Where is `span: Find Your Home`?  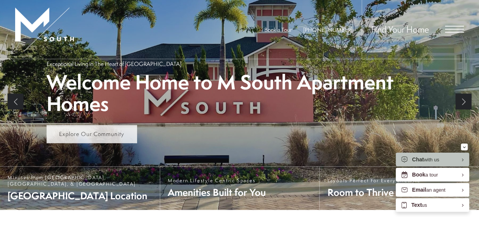 span: Find Your Home is located at coordinates (400, 30).